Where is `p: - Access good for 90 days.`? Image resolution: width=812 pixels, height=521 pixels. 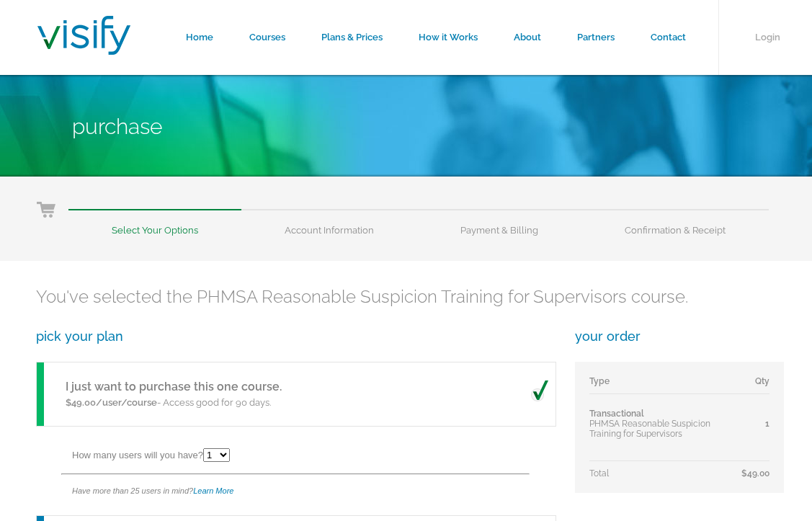
p: - Access good for 90 days. is located at coordinates (174, 402).